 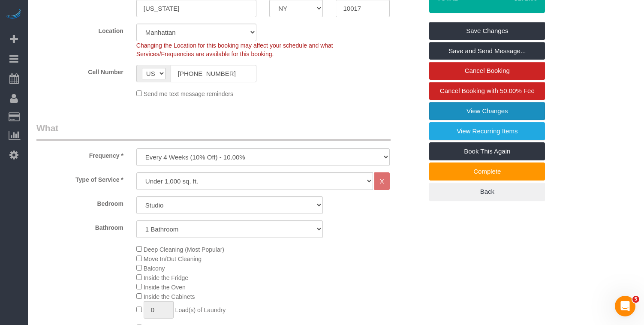 I want to click on label: Type of Service *, so click(x=80, y=178).